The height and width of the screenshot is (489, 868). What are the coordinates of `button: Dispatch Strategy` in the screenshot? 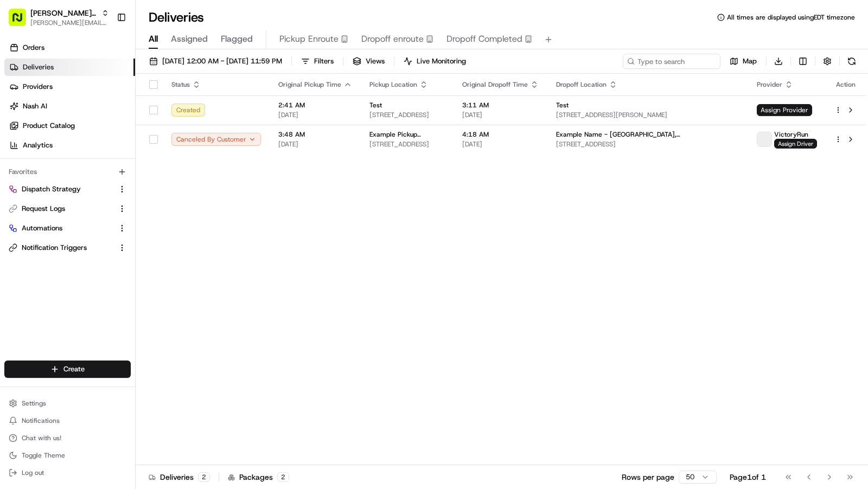 It's located at (67, 189).